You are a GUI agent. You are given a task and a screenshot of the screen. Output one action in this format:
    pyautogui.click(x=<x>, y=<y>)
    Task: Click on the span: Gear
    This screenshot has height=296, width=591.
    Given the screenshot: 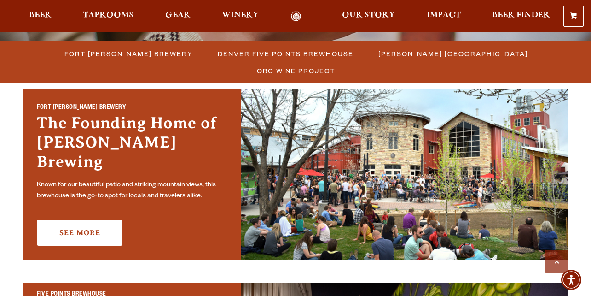 What is the action you would take?
    pyautogui.click(x=178, y=15)
    